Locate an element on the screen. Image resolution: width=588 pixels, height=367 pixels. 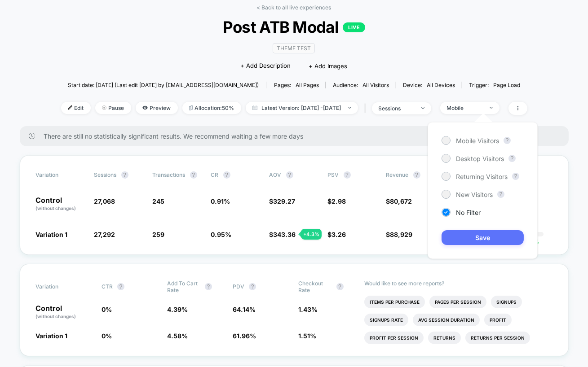
span: Post ATB Modal is located at coordinates (294, 27).